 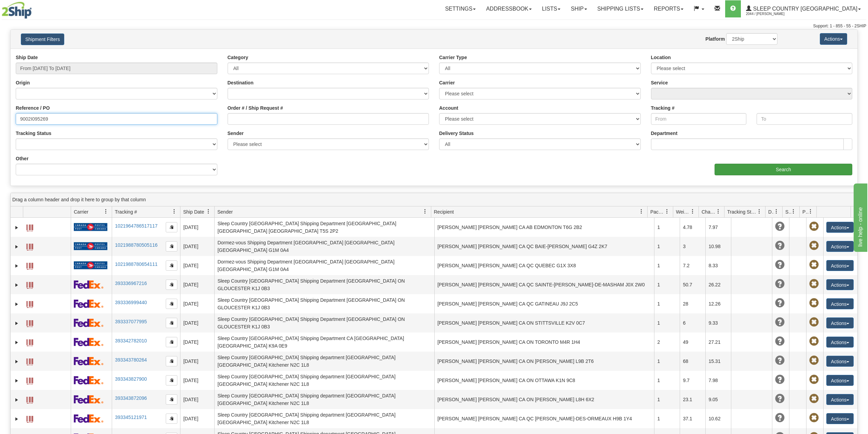 What do you see at coordinates (669, 8) in the screenshot?
I see `a: Reports` at bounding box center [669, 8].